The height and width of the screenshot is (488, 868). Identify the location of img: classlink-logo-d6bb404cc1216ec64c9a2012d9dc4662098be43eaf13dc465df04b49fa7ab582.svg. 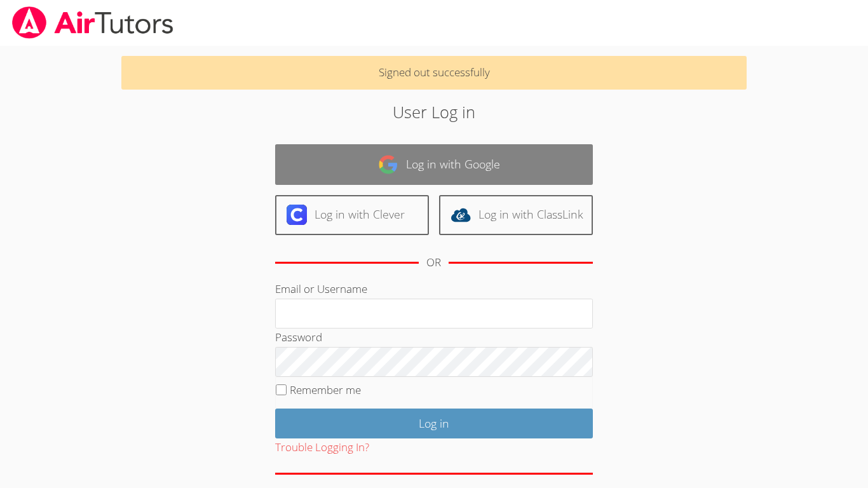
(461, 215).